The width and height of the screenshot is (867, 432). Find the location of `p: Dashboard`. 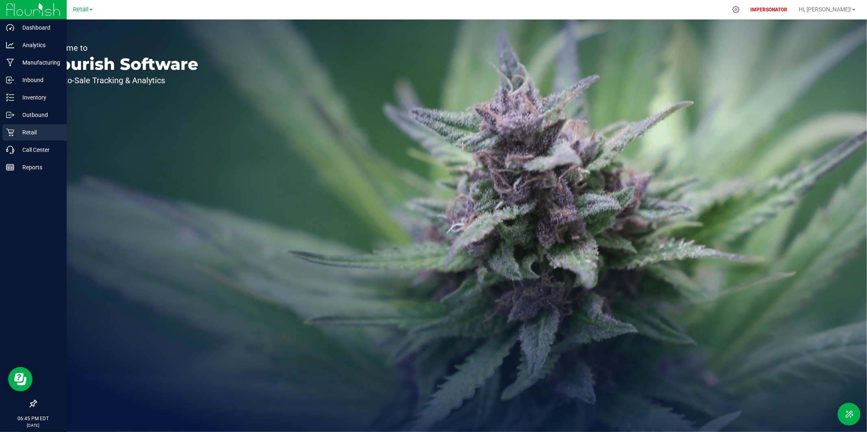

p: Dashboard is located at coordinates (39, 28).